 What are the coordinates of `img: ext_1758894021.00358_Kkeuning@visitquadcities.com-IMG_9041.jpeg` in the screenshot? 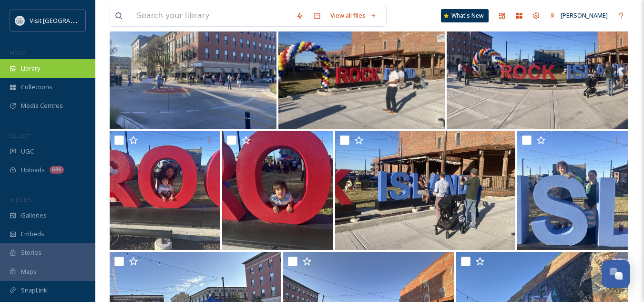 It's located at (425, 190).